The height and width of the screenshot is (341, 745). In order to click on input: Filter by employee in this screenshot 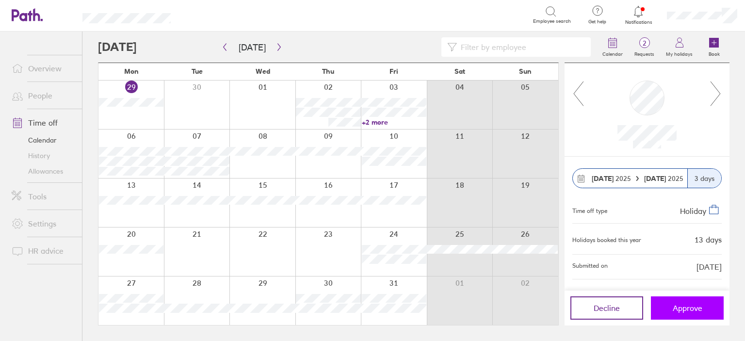, I will do `click(521, 47)`.